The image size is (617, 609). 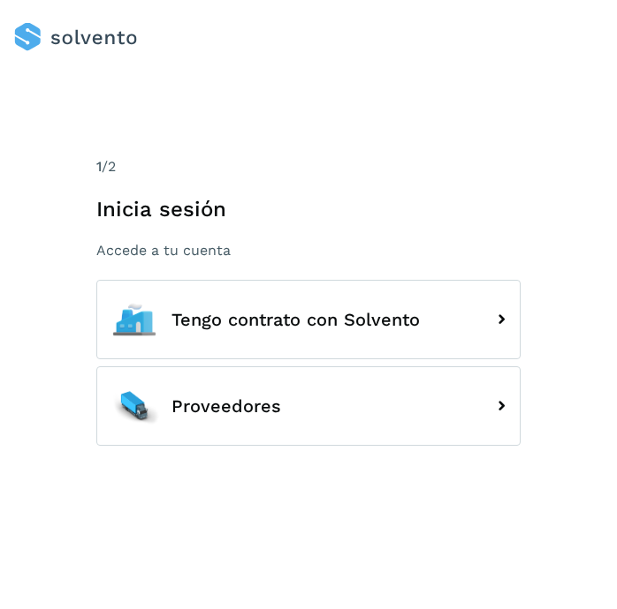 I want to click on span: 1, so click(x=99, y=166).